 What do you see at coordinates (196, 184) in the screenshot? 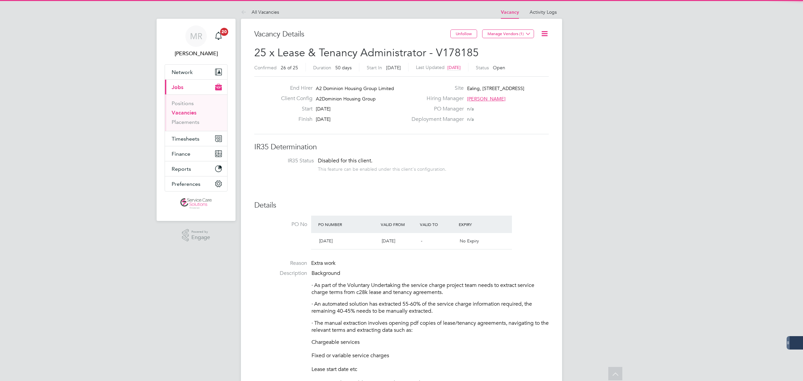
I see `button: Preferences` at bounding box center [196, 184].